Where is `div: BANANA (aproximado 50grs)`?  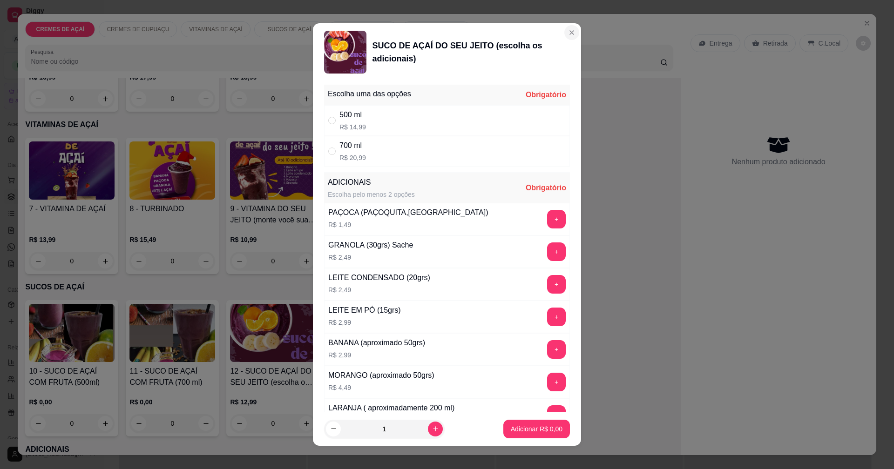
div: BANANA (aproximado 50grs) is located at coordinates (377, 343).